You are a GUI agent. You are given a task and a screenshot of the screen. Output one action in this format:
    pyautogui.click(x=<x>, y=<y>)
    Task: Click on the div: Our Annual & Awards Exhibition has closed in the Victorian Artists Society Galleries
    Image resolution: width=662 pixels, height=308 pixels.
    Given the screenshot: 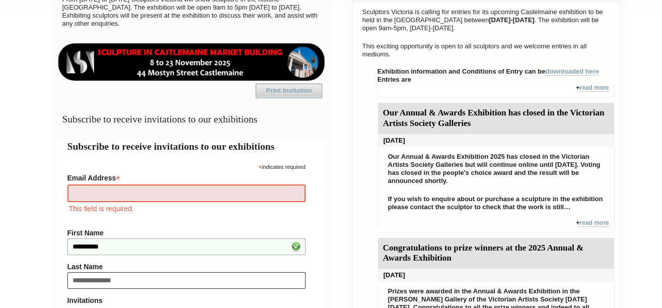 What is the action you would take?
    pyautogui.click(x=496, y=118)
    